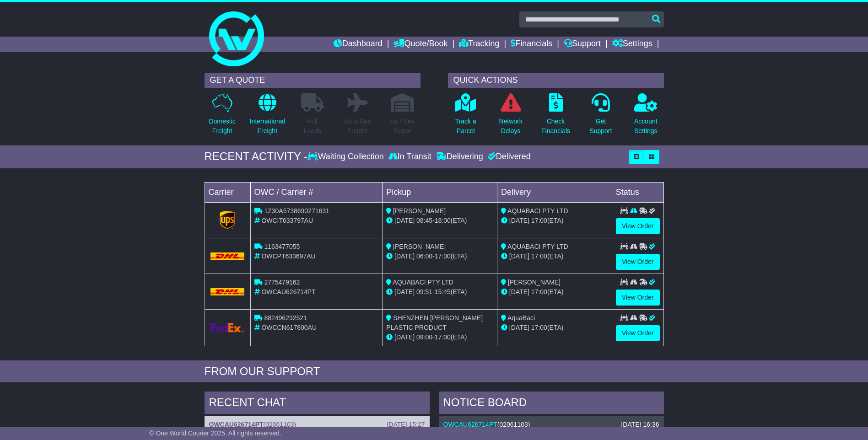 The height and width of the screenshot is (440, 868). Describe the element at coordinates (288, 256) in the screenshot. I see `span: OWCPT633697AU` at that location.